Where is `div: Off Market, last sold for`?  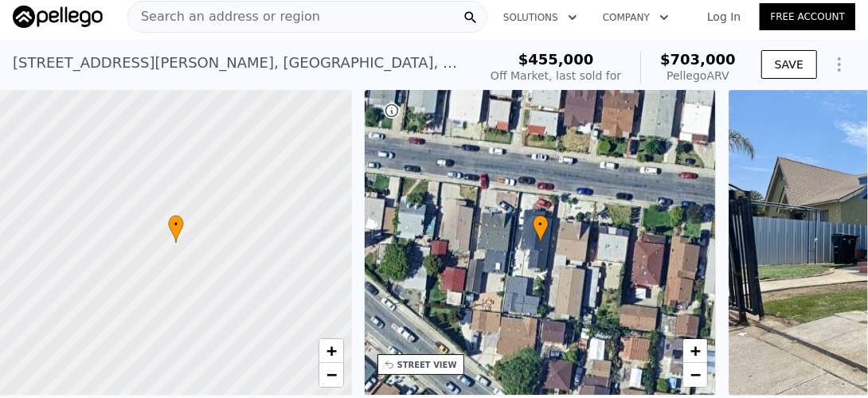 div: Off Market, last sold for is located at coordinates (556, 76).